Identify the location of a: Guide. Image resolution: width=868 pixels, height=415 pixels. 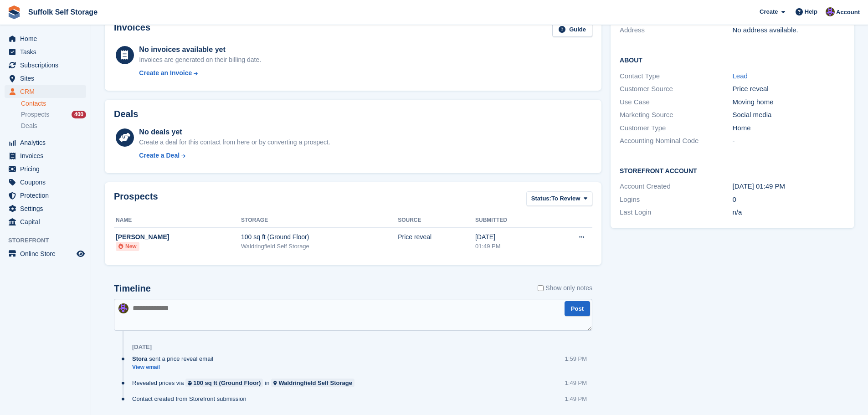
(572, 29).